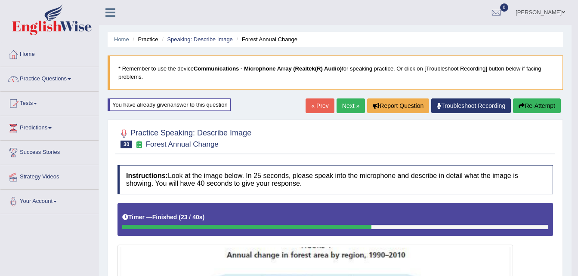 This screenshot has height=276, width=578. Describe the element at coordinates (50, 201) in the screenshot. I see `a: Your Account` at that location.